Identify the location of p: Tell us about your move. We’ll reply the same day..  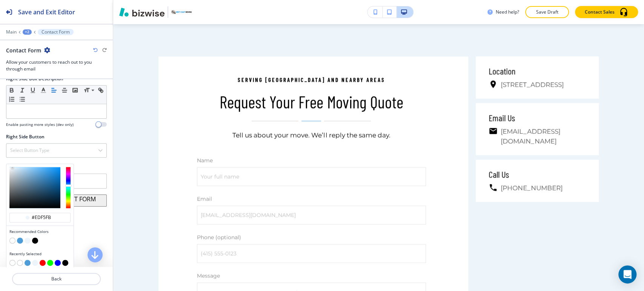
(311, 135).